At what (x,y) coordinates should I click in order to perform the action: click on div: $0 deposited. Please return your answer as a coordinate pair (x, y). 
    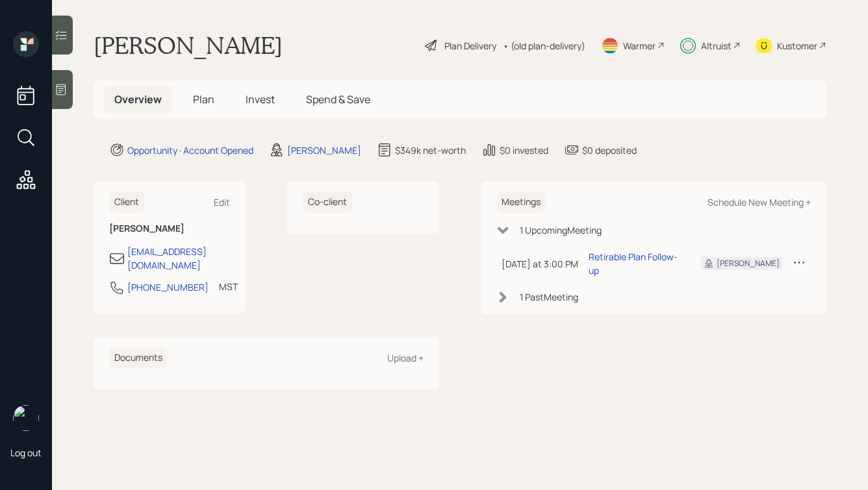
    Looking at the image, I should click on (609, 150).